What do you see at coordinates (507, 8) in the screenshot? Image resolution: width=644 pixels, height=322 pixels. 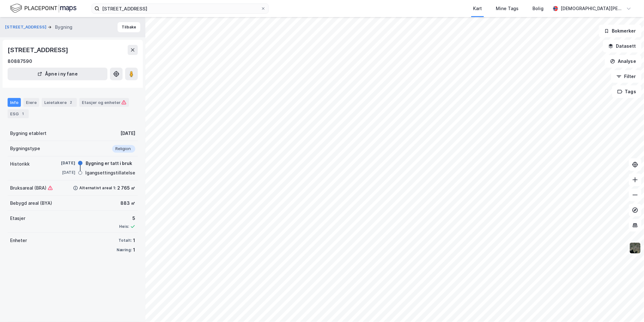 I see `div: Mine Tags` at bounding box center [507, 8].